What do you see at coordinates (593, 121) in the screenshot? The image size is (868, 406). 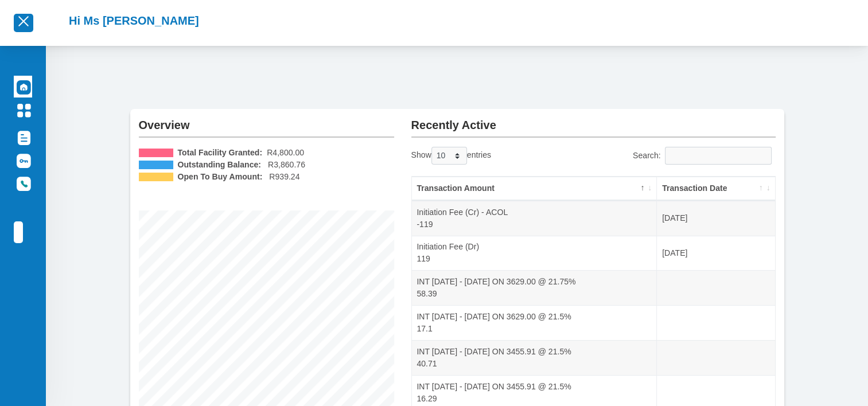 I see `h2: Recently Active` at bounding box center [593, 121].